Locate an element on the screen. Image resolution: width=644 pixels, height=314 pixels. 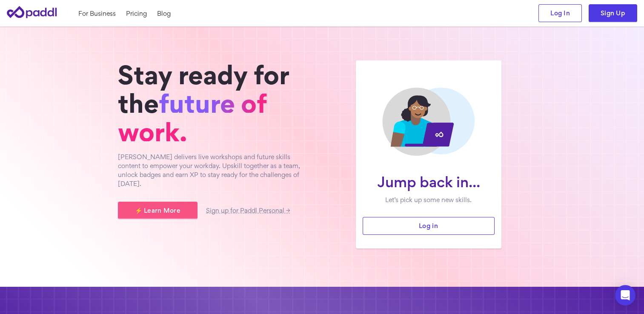
a: Log in is located at coordinates (428, 226).